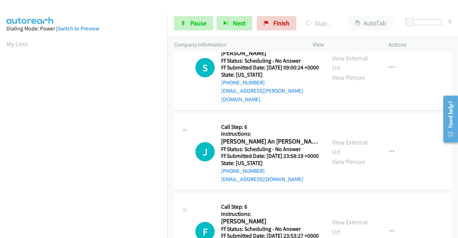 Image resolution: width=458 pixels, height=238 pixels. I want to click on p: View, so click(344, 45).